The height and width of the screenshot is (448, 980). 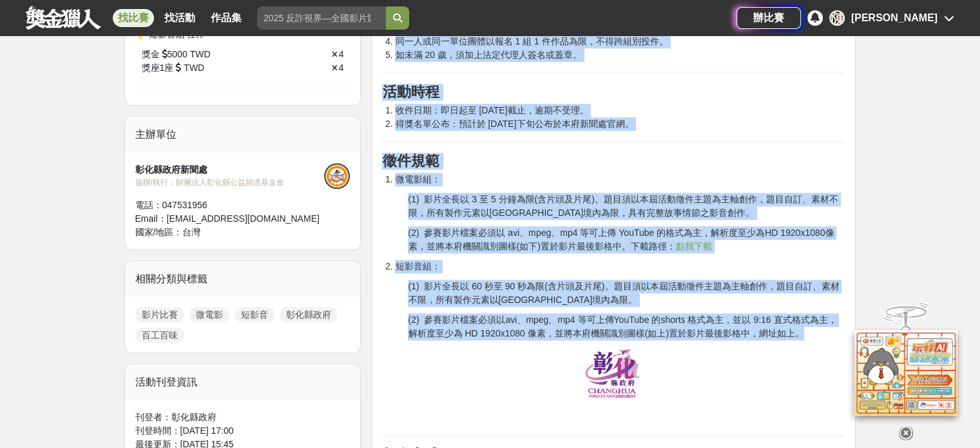 What do you see at coordinates (159, 315) in the screenshot?
I see `a: 影片比賽` at bounding box center [159, 315].